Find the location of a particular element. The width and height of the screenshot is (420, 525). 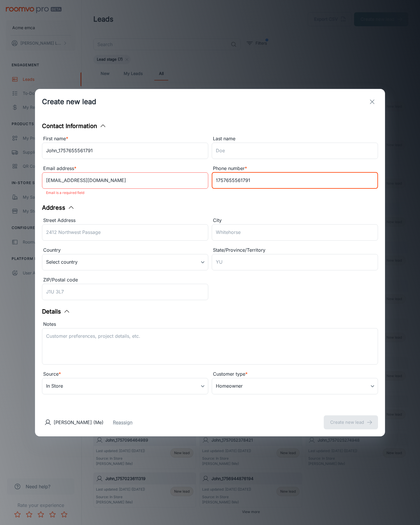

div: ZIP/Postal code is located at coordinates (125, 280).